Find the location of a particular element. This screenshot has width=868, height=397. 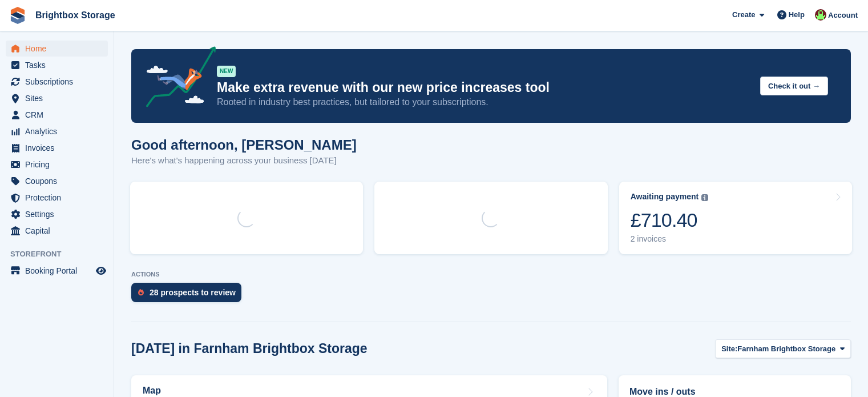

p: Make extra revenue with our new price increases tool is located at coordinates (483, 88).